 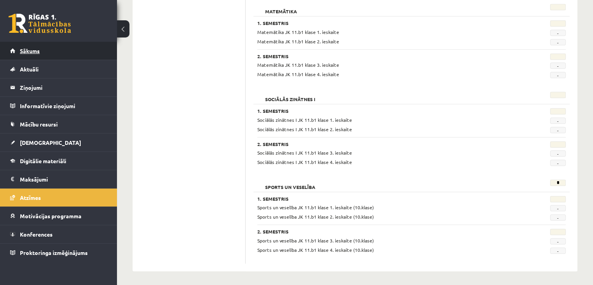 I want to click on span: Konferences, so click(x=36, y=234).